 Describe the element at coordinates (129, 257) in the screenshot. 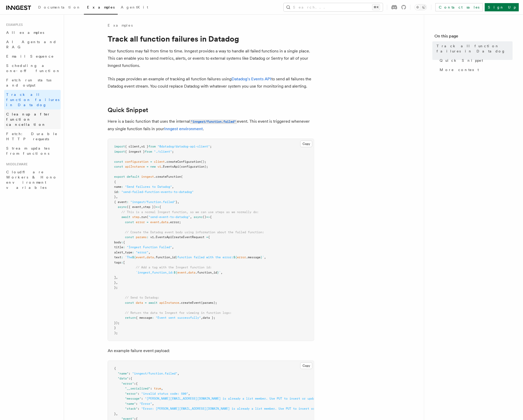

I see `span: `The` at that location.